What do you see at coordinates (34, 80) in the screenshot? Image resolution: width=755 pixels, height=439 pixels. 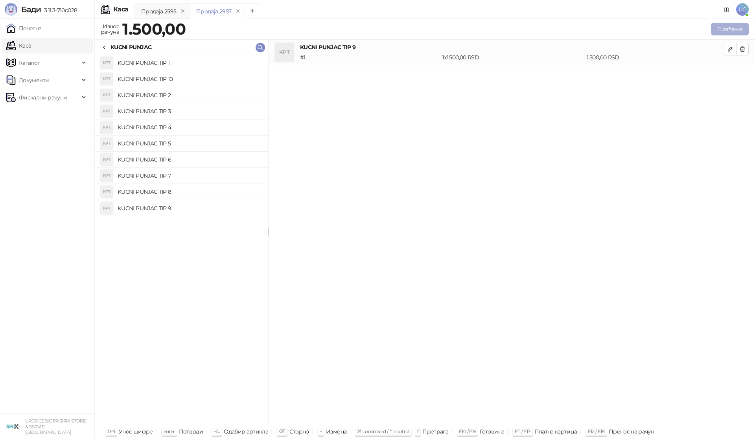 I see `span: Документи` at bounding box center [34, 80].